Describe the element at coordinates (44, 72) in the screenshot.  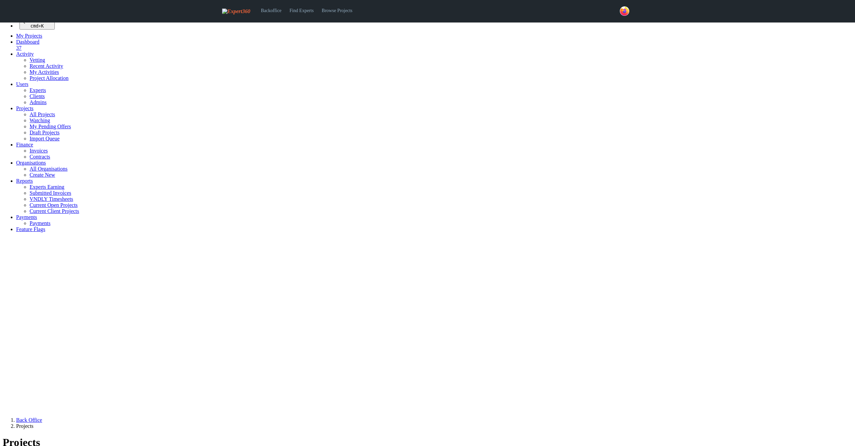
I see `a: My Activities` at that location.